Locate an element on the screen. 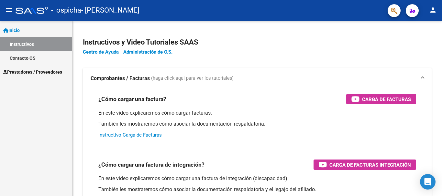 The height and width of the screenshot is (196, 442). span: Carga de Facturas is located at coordinates (386, 99).